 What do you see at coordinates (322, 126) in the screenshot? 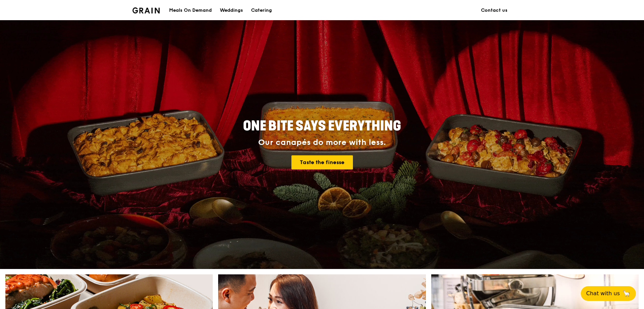
I see `span: ONE BITE SAYS EVERYTHING` at bounding box center [322, 126].